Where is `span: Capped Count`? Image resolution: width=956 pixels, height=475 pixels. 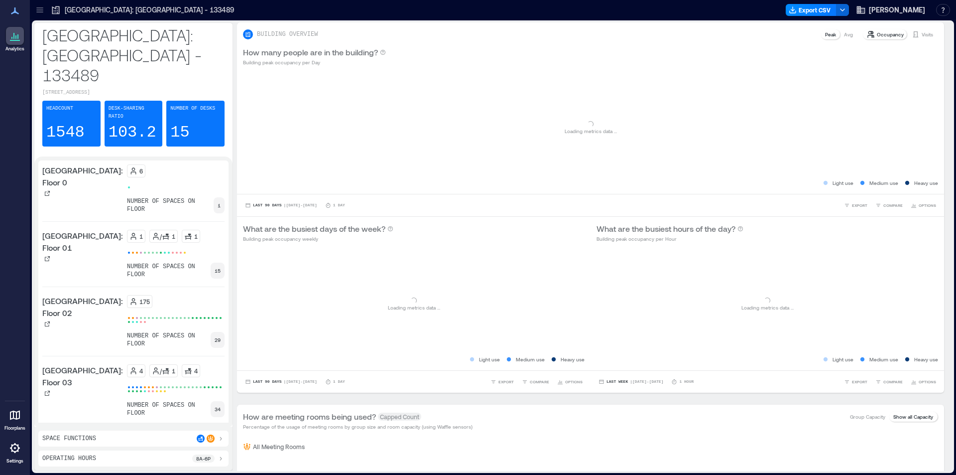 span: Capped Count is located at coordinates (400, 416).